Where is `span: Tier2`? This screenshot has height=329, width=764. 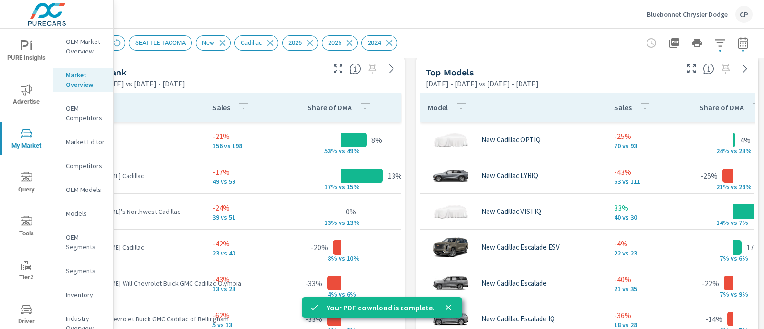
span: Tier2 is located at coordinates (26, 271).